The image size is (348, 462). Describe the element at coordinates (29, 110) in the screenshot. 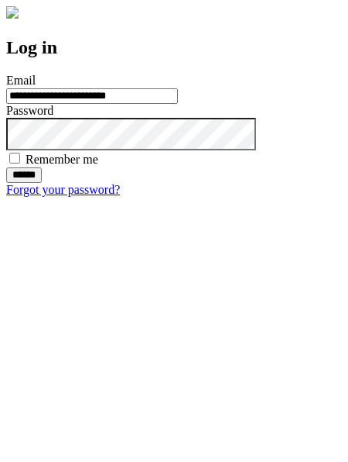

I see `label: Password` at that location.